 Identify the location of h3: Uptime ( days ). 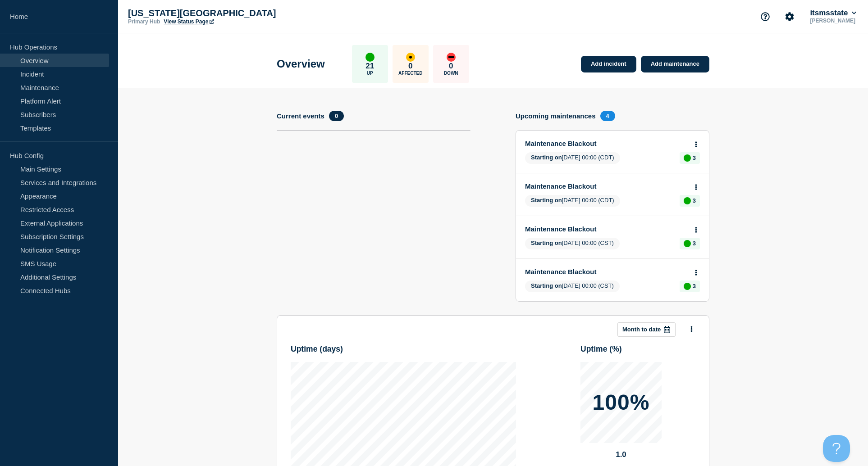
(404, 349).